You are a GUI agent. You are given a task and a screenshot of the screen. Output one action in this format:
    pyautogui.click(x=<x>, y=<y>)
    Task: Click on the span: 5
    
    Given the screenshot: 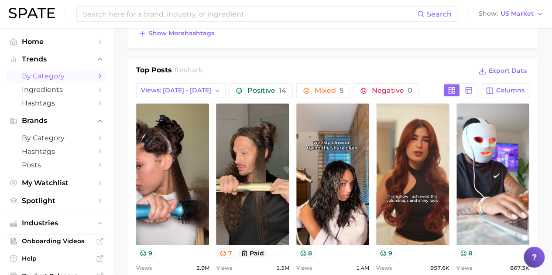 What is the action you would take?
    pyautogui.click(x=341, y=90)
    